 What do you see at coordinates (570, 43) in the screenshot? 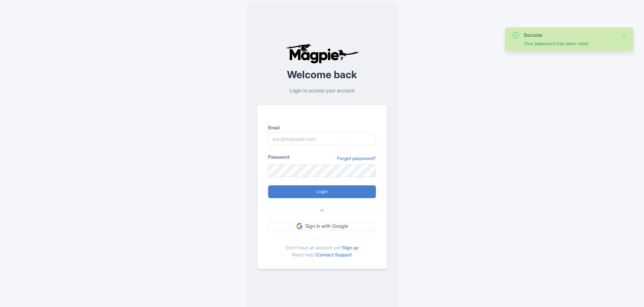
I see `div: Your password has been reset` at bounding box center [570, 43].